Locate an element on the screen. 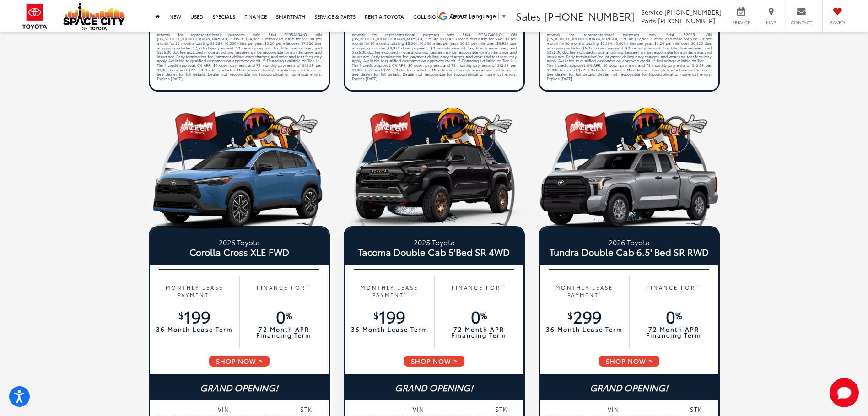  span: Select Language is located at coordinates (473, 16).